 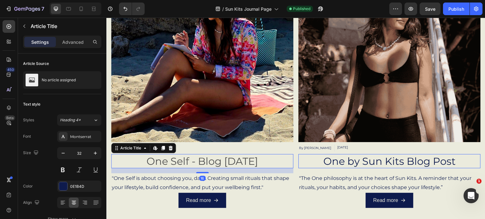 I want to click on p: 7, so click(x=43, y=9).